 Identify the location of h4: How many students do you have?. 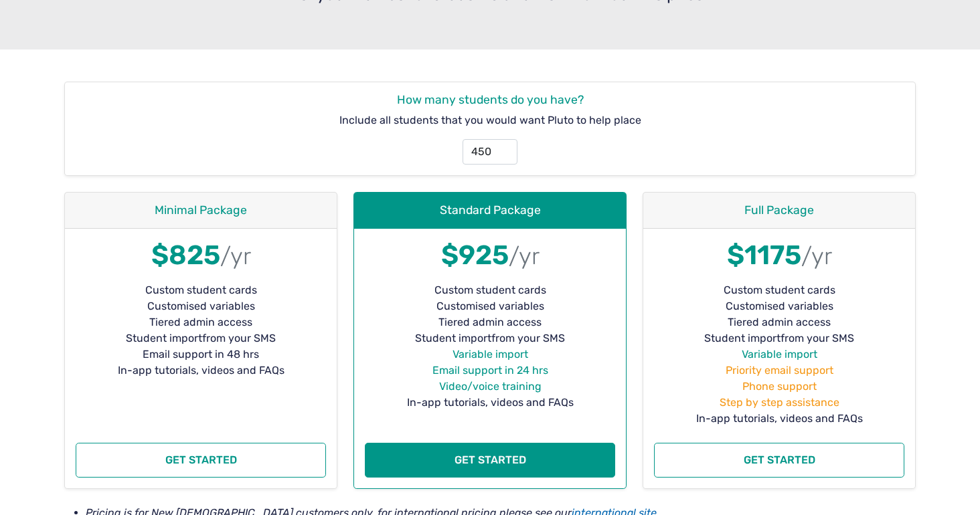
(490, 99).